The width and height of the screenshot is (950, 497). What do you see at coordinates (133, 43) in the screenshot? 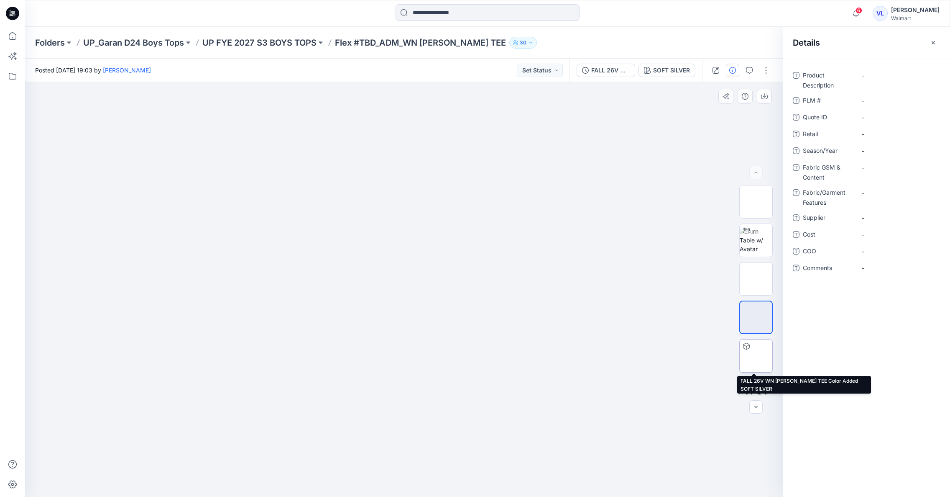
I see `a: UP_Garan D24 Boys Tops` at bounding box center [133, 43].